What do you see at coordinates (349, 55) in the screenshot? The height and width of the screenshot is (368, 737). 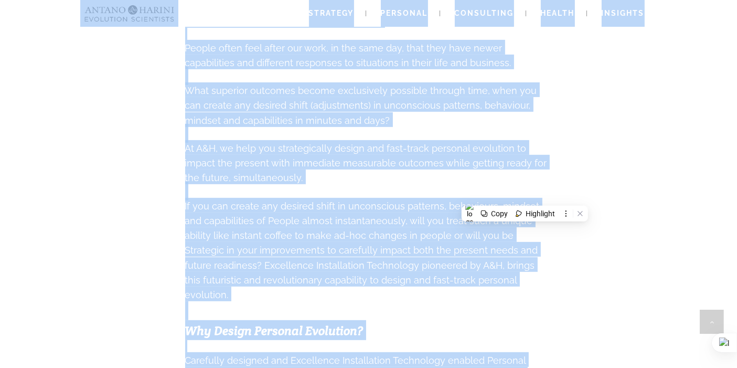 I see `span: People often feel after our work, in the same day, that they have newer capabilities and differen...` at bounding box center [349, 55].